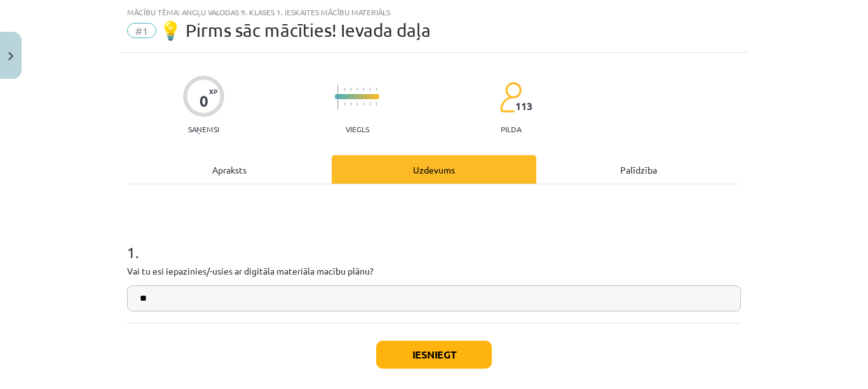 Image resolution: width=868 pixels, height=389 pixels. I want to click on div: 0, so click(204, 101).